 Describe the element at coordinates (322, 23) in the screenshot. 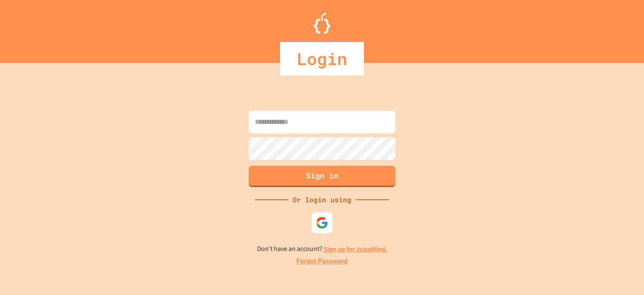

I see `img: Logo.svg` at that location.